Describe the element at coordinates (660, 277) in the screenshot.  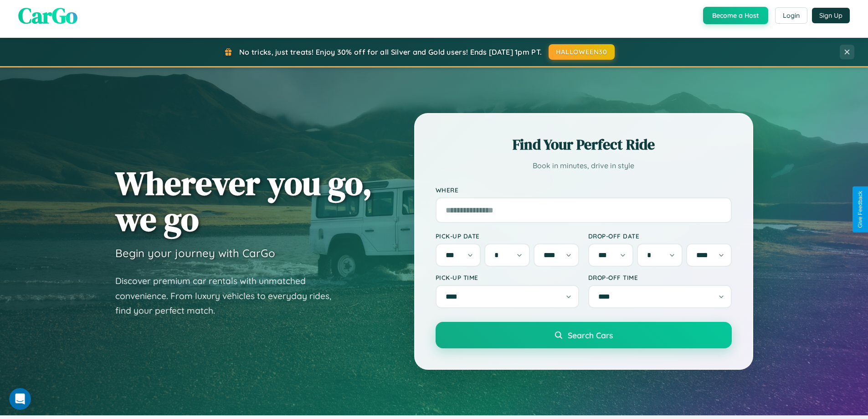
I see `label: Drop-off Time` at that location.